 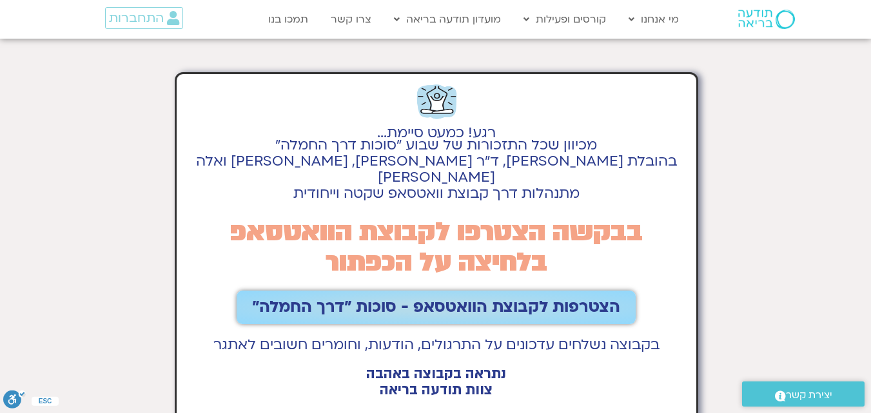 What do you see at coordinates (653, 19) in the screenshot?
I see `a: מי אנחנו` at bounding box center [653, 19].